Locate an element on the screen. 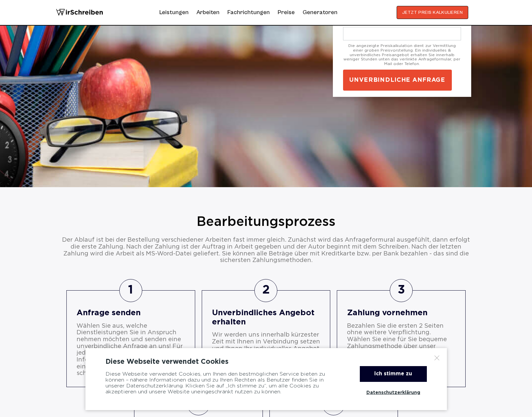 The width and height of the screenshot is (532, 417). div: Bezahlen Sie die ersten 2 Seiten ohne weitere Verpflichtung. Wählen Sie eine für Sie bequeme Zahl... is located at coordinates (401, 339).